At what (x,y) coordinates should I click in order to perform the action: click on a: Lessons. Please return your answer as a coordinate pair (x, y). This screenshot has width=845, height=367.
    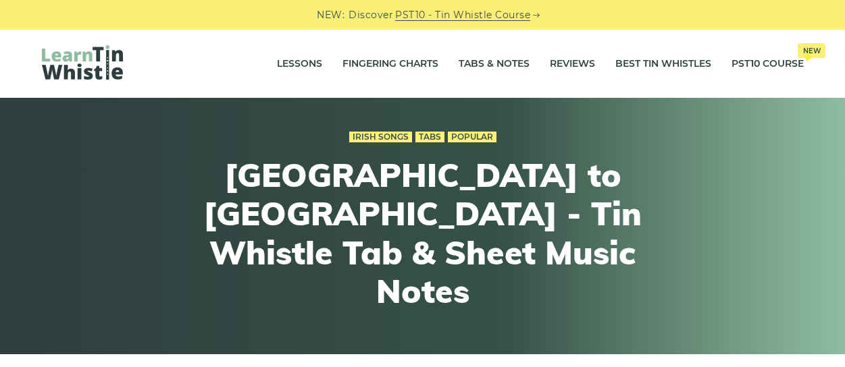
    Looking at the image, I should click on (299, 64).